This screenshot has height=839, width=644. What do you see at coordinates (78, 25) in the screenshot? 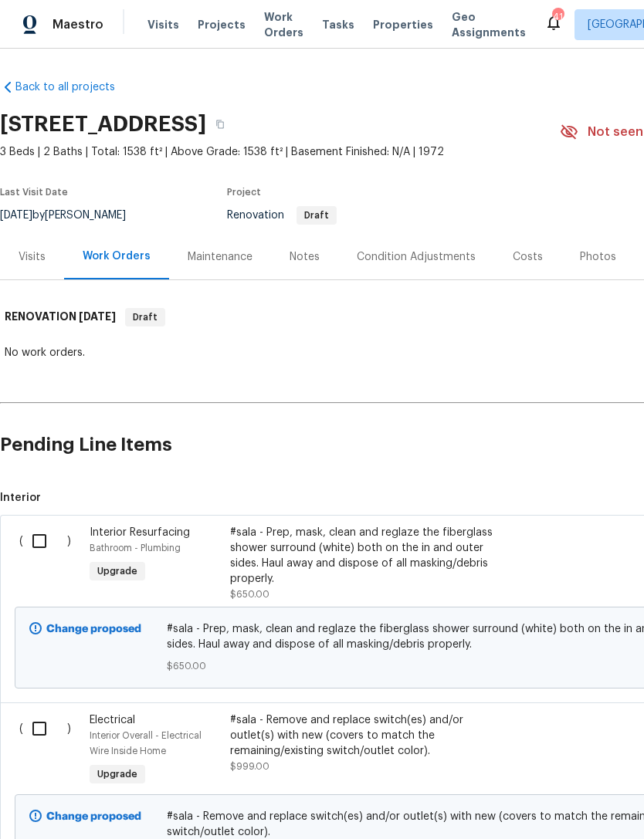
I see `span: Maestro` at bounding box center [78, 25].